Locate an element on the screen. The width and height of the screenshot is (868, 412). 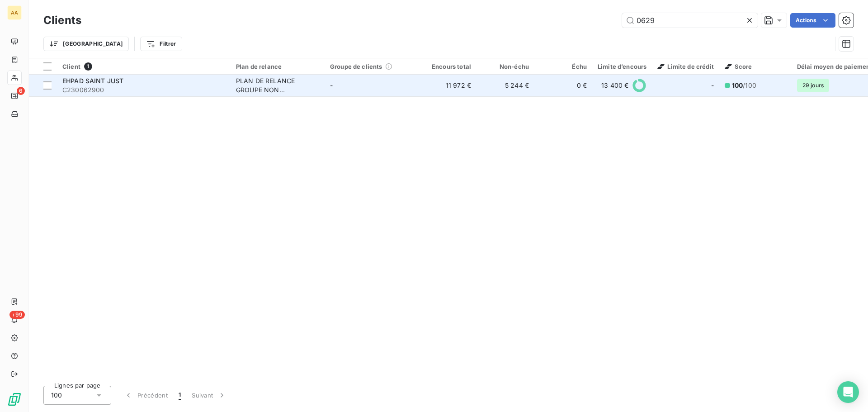
span: 6 is located at coordinates (21, 91).